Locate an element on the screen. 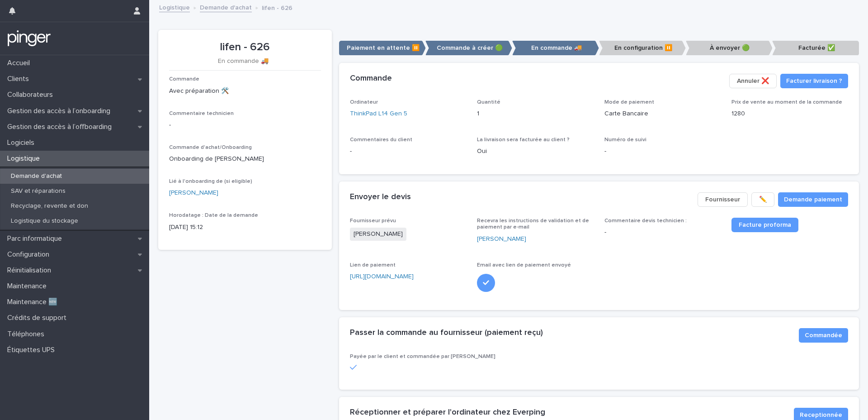 This screenshot has width=868, height=420. p: Gestion des accès à l’onboarding is located at coordinates (61, 111).